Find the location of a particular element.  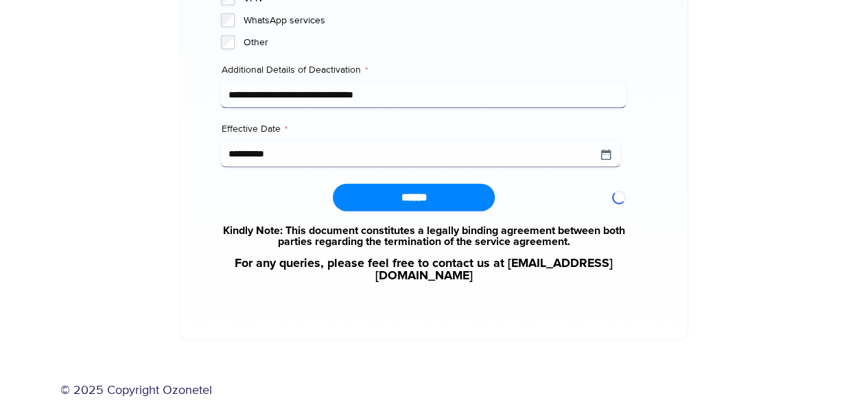

label: Other is located at coordinates (434, 42).